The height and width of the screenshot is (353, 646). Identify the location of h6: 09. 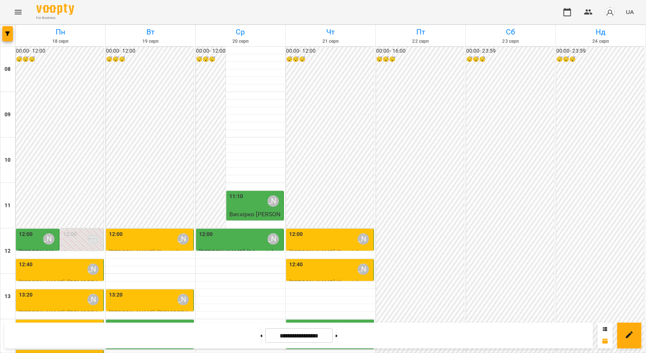
(8, 115).